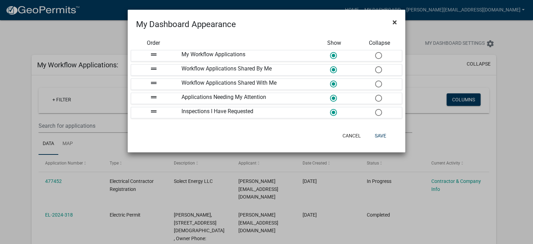  I want to click on h4: My Dashboard Appearance, so click(186, 24).